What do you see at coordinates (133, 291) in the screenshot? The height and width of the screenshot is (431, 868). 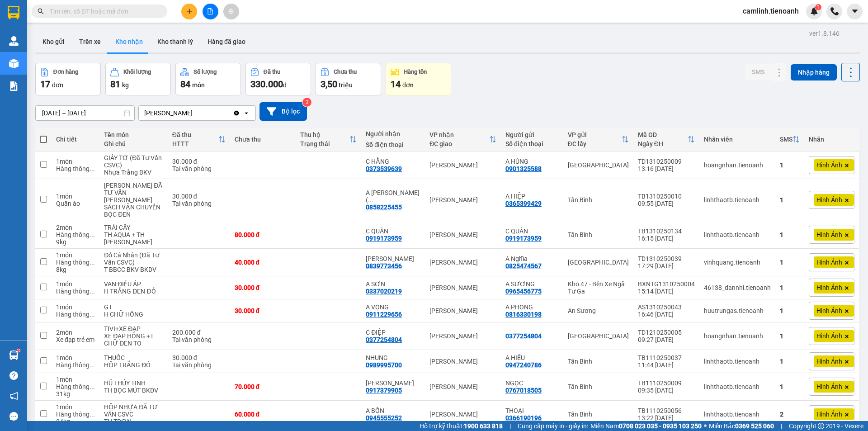 I see `div: H TRẮNG ĐEN ĐỎ` at bounding box center [133, 291].